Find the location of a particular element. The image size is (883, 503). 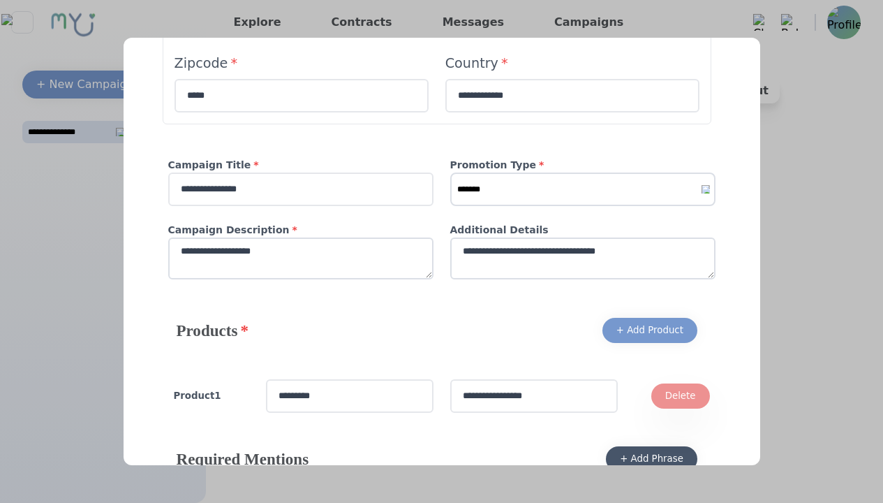

h4: Country is located at coordinates (572, 64).